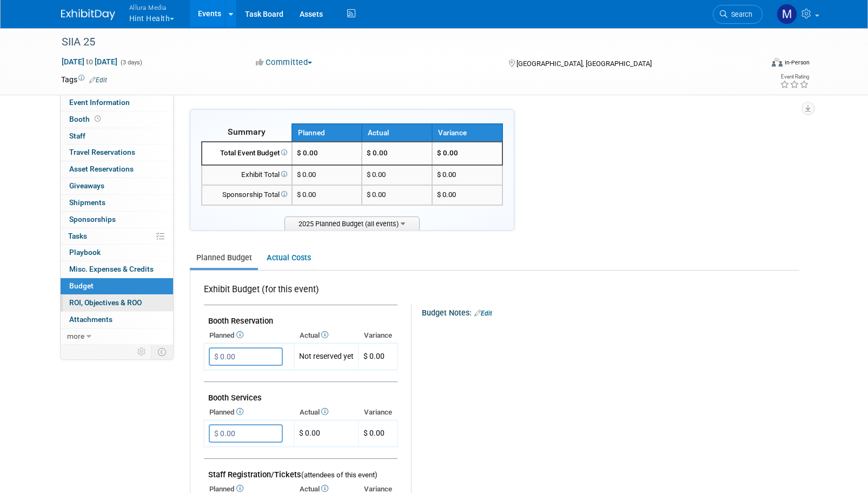  What do you see at coordinates (352, 223) in the screenshot?
I see `span: 2025 Planned Budget (all events)` at bounding box center [352, 223].